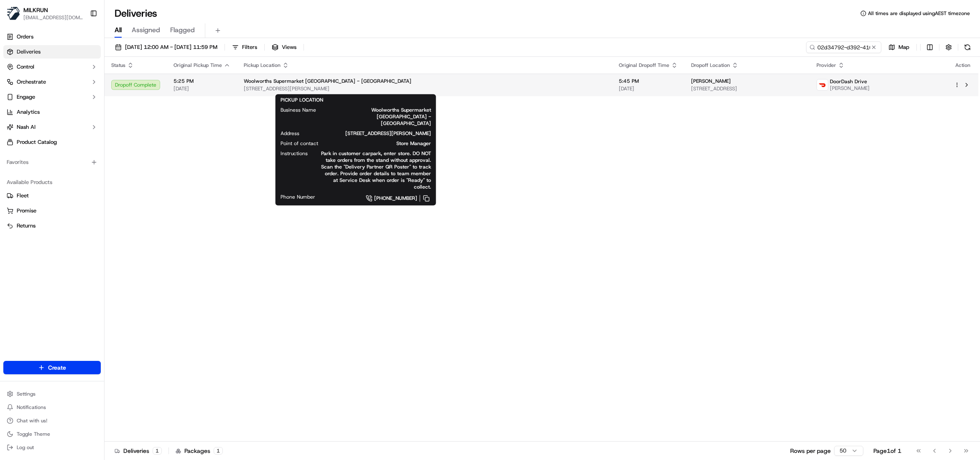 Image resolution: width=980 pixels, height=460 pixels. I want to click on span: Original Dropoff Time, so click(644, 65).